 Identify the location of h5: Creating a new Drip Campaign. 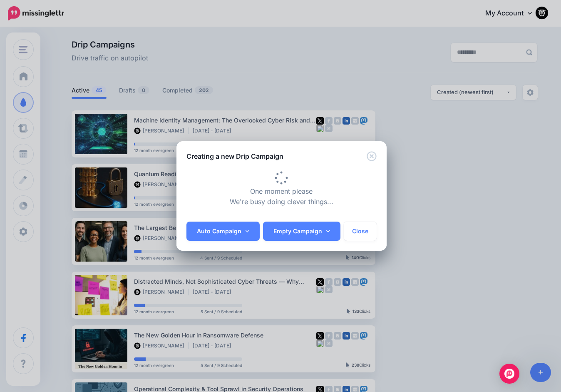
(235, 156).